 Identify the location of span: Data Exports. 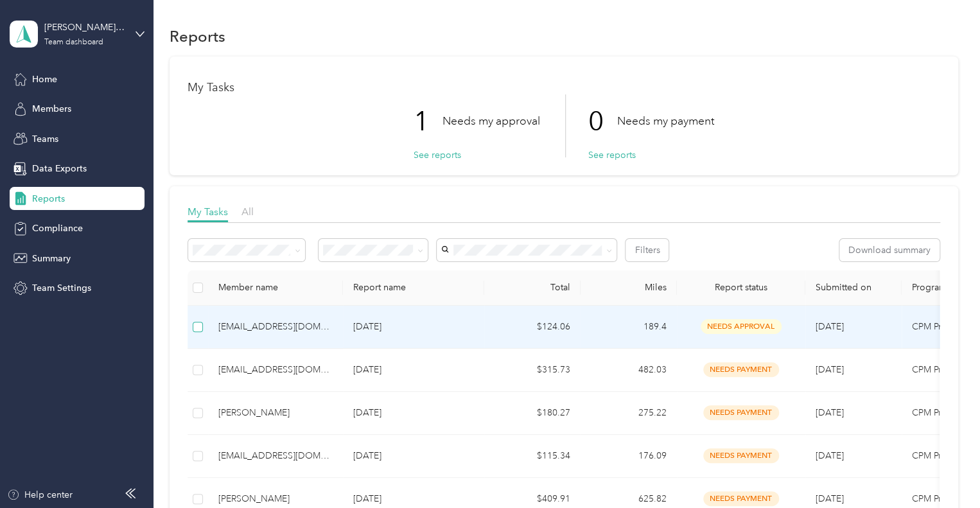
(59, 168).